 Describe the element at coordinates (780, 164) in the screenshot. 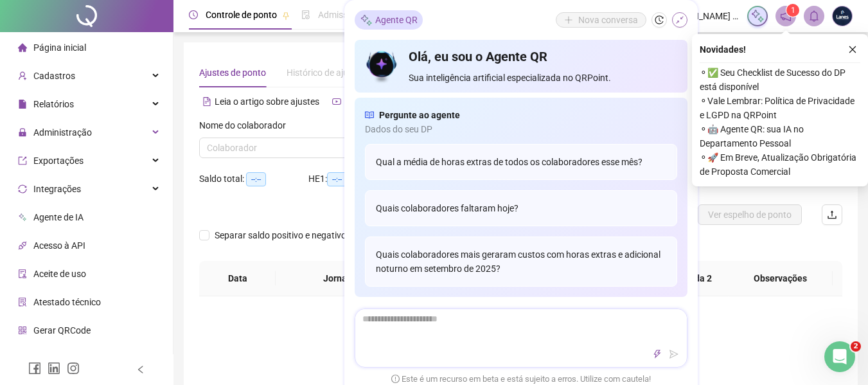

I see `span: ⚬ 🚀 Em Breve, Atualização Obrigatória de Proposta Comercial` at that location.